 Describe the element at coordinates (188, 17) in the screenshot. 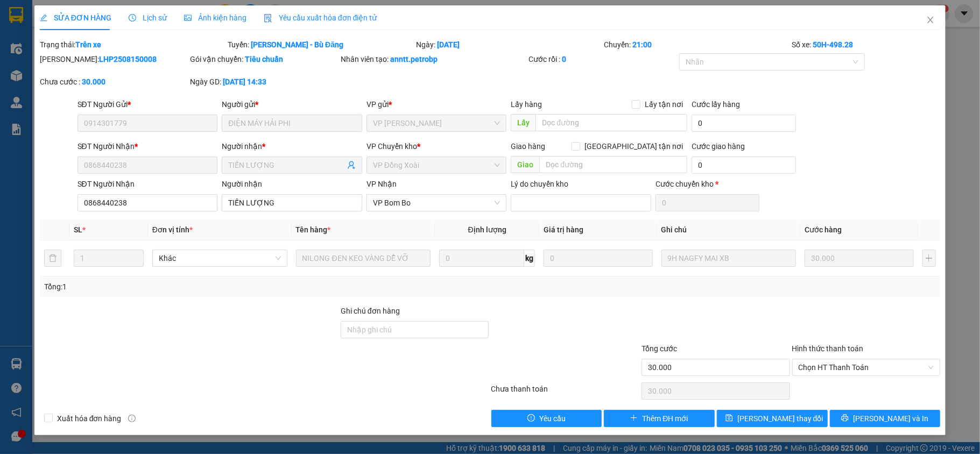

I see `span: picture` at that location.